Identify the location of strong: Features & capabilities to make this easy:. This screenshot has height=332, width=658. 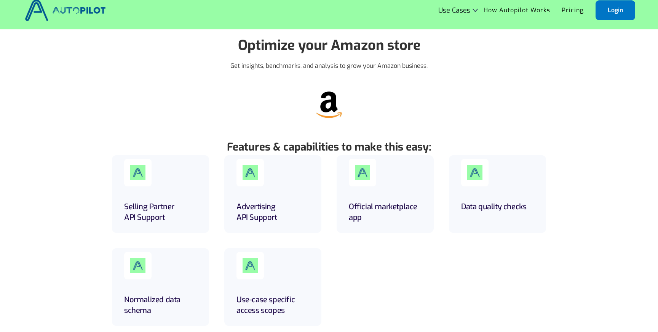
(329, 147).